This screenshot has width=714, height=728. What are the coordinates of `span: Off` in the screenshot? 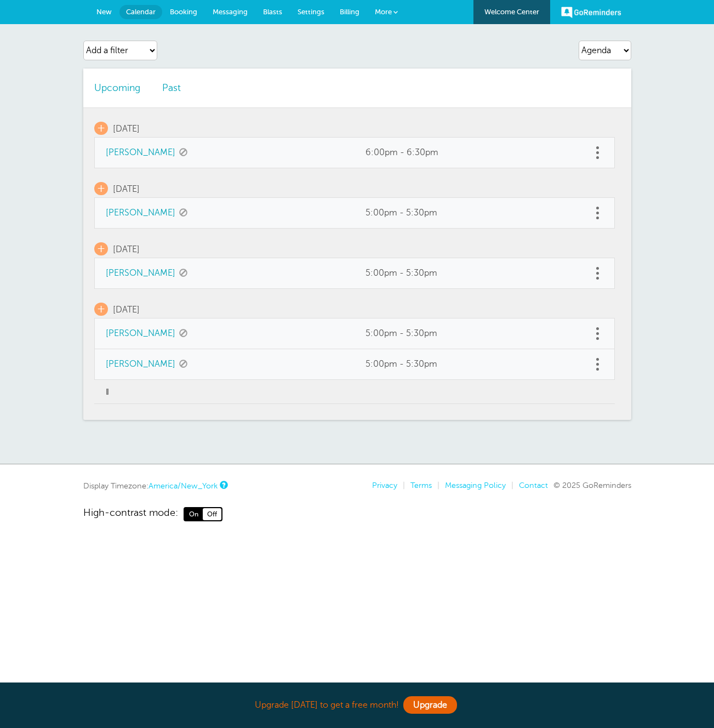 It's located at (212, 514).